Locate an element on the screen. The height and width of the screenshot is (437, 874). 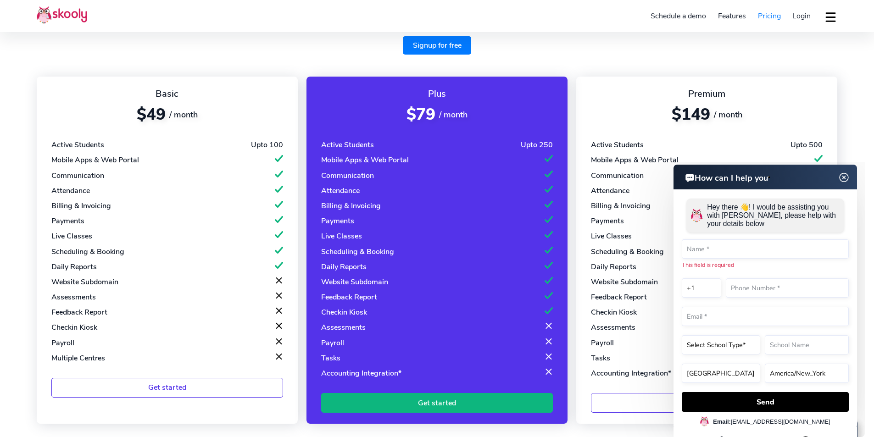
button: dropdown menu is located at coordinates (831, 17).